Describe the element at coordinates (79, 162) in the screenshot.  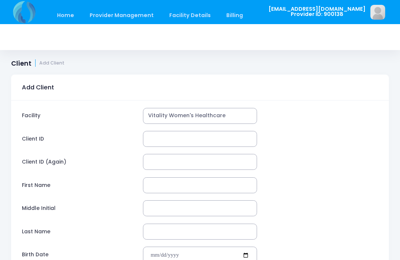
I see `label: Client ID (Again)` at that location.